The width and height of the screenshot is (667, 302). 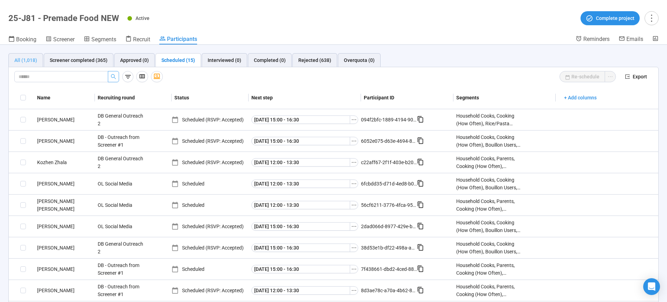 I want to click on div: Overquota (0), so click(x=359, y=60).